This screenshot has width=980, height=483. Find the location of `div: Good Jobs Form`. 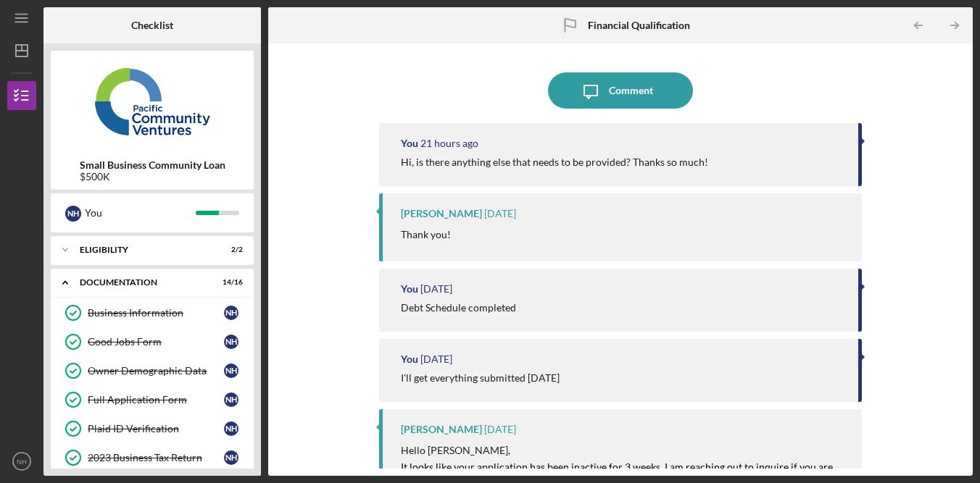

div: Good Jobs Form is located at coordinates (156, 343).